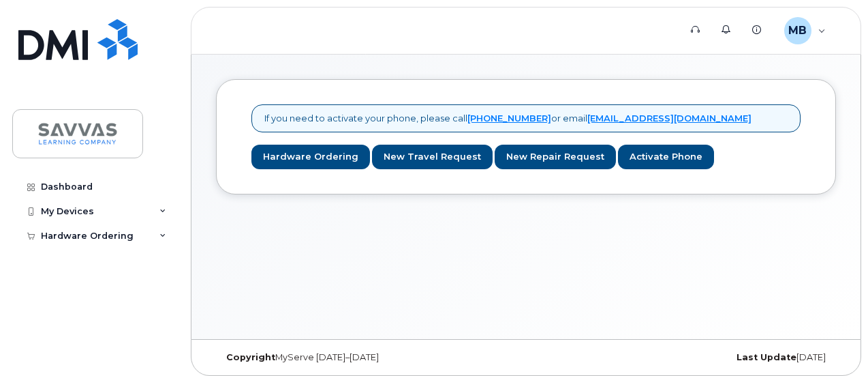  Describe the element at coordinates (665, 157) in the screenshot. I see `a: Activate Phone` at that location.